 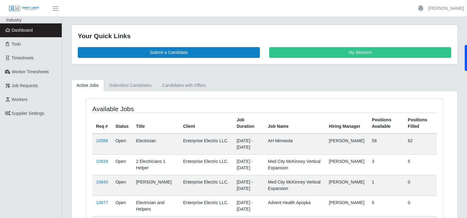 What do you see at coordinates (420, 123) in the screenshot?
I see `th: Positions Filled` at bounding box center [420, 123].